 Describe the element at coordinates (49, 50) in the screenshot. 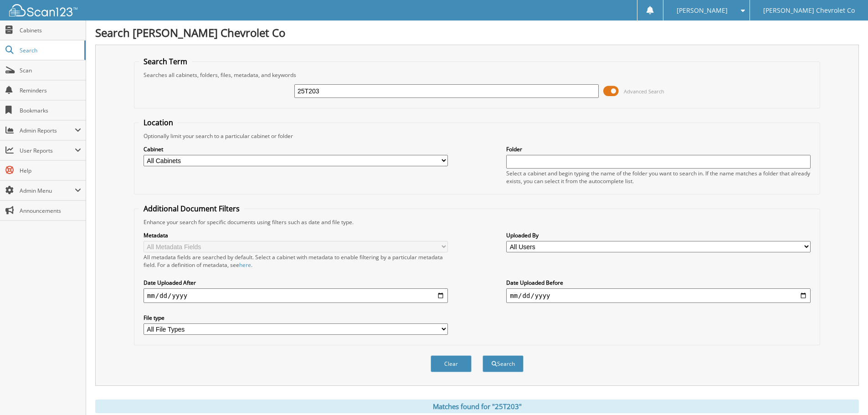

I see `span: Search` at that location.